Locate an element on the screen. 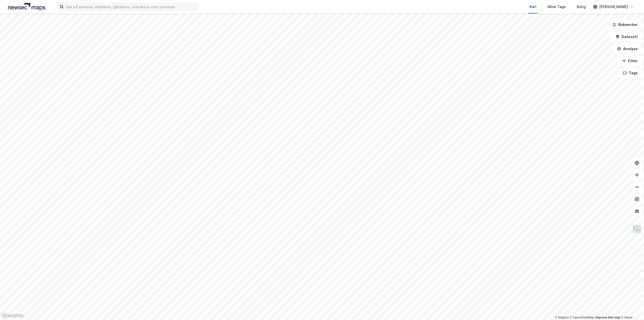 The width and height of the screenshot is (644, 320). input: Søk på adresse, matrikkel, gårdeiere, leietakere eller personer is located at coordinates (131, 7).